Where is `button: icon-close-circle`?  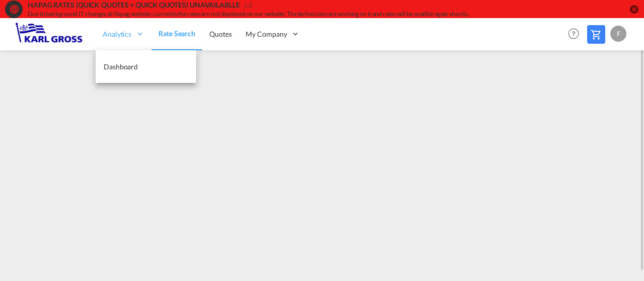 button: icon-close-circle is located at coordinates (634, 9).